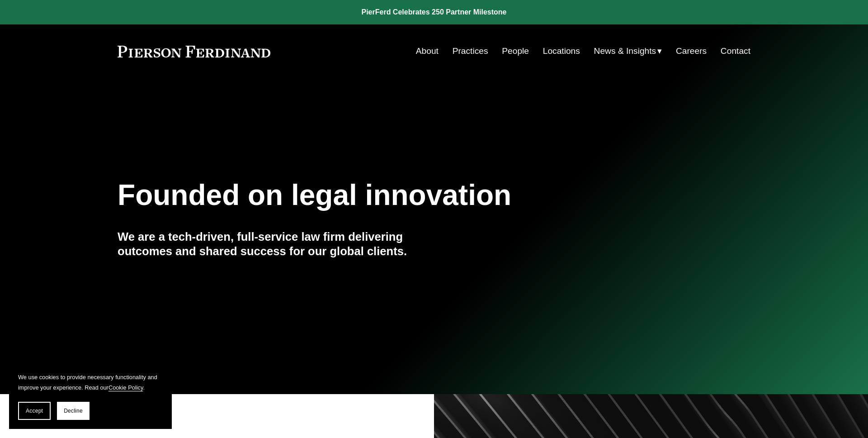  I want to click on a: Cookie Policy, so click(126, 387).